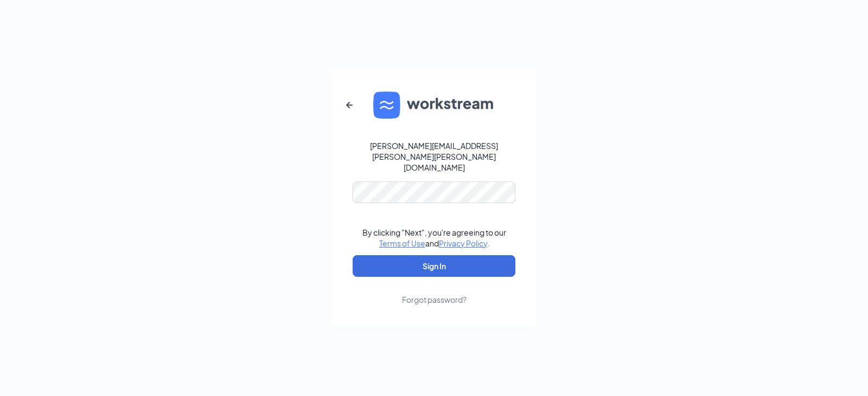 Image resolution: width=868 pixels, height=396 pixels. What do you see at coordinates (402, 244) in the screenshot?
I see `a: Terms of Use` at bounding box center [402, 244].